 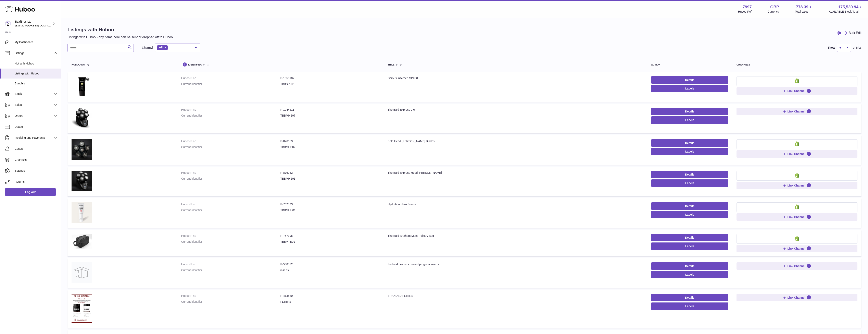 I want to click on span: Cases, so click(x=36, y=149).